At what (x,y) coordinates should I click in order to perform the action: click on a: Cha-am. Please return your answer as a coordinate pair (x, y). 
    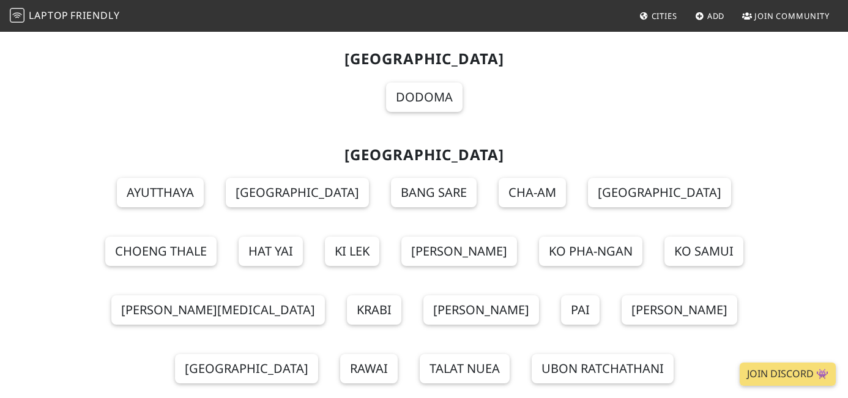
    Looking at the image, I should click on (532, 193).